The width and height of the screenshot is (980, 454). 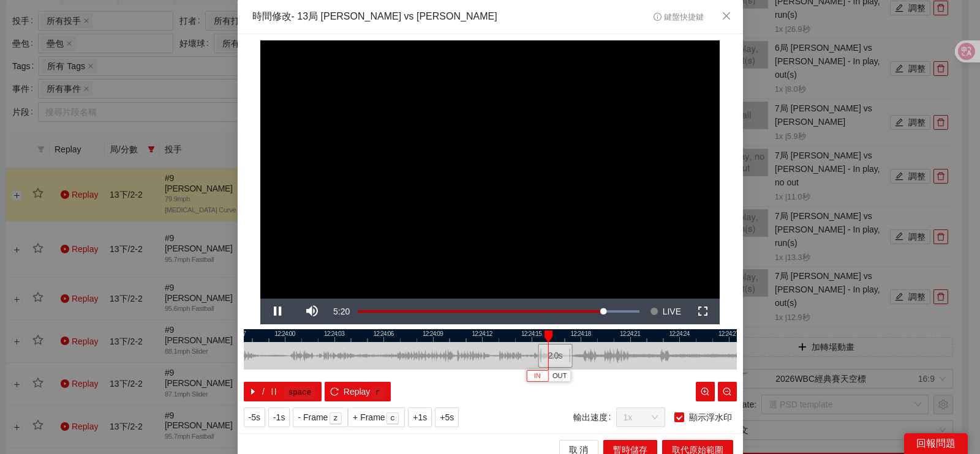 What do you see at coordinates (393, 419) in the screenshot?
I see `kbd: c` at bounding box center [393, 419].